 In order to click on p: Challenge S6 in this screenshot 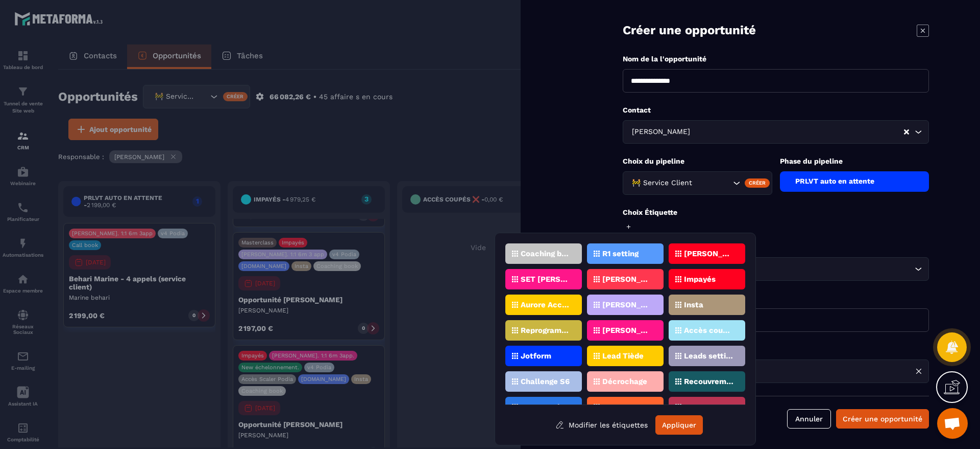, I will do `click(545, 381)`.